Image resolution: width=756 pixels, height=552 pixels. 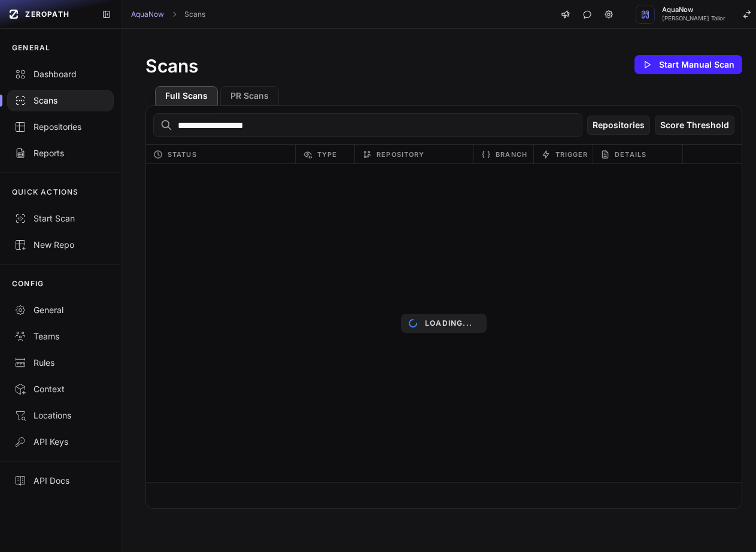 What do you see at coordinates (61, 218) in the screenshot?
I see `div: Start Scan` at bounding box center [61, 218].